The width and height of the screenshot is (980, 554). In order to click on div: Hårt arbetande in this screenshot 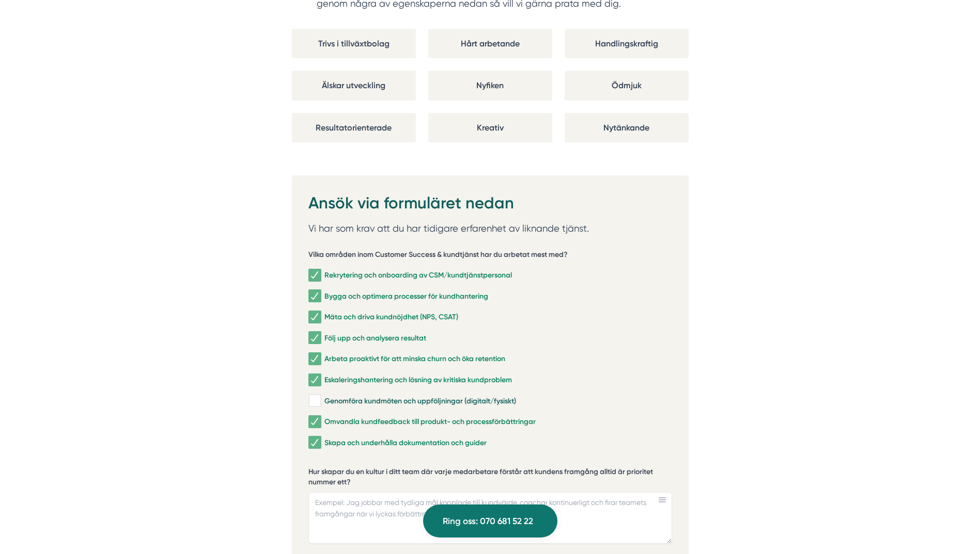, I will do `click(490, 44)`.